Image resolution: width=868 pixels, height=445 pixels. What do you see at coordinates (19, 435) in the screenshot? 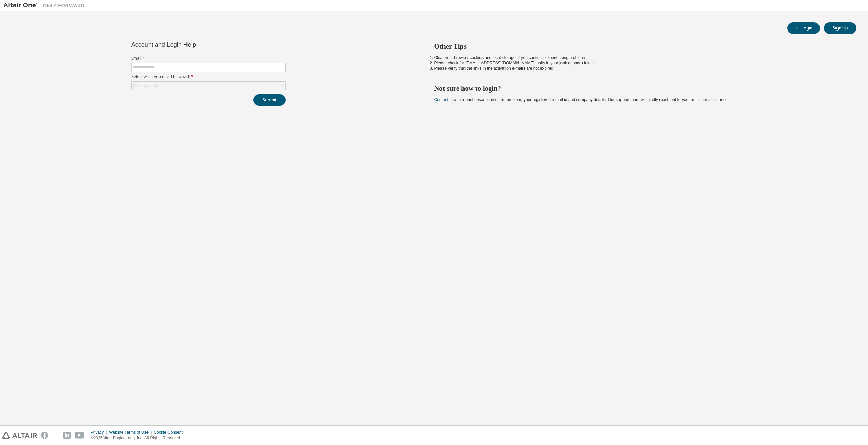
I see `img: altair_logo.svg` at bounding box center [19, 435].